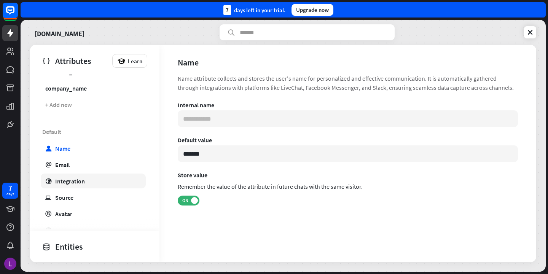  What do you see at coordinates (135, 61) in the screenshot?
I see `span: Learn` at bounding box center [135, 61].